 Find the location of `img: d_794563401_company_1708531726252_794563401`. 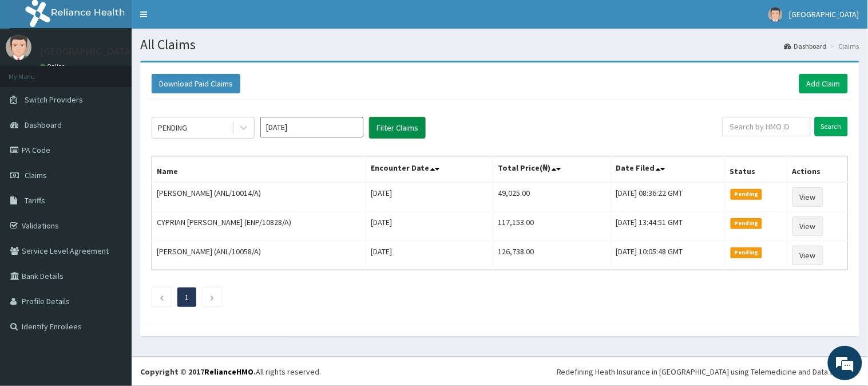

img: d_794563401_company_1708531726252_794563401 is located at coordinates (33, 72).